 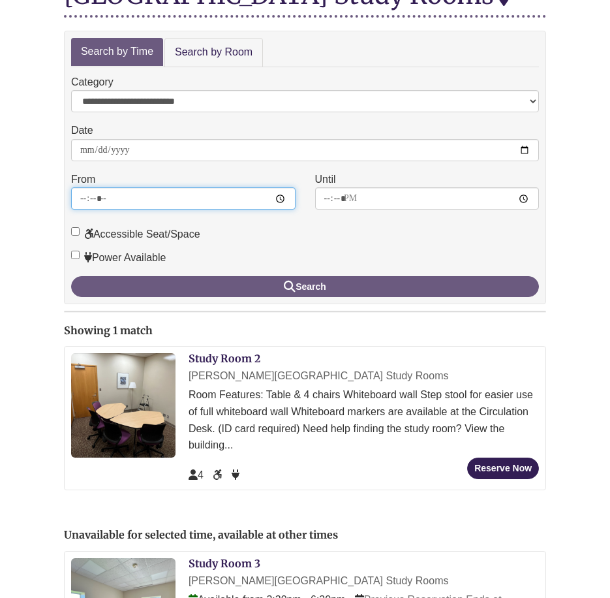 I want to click on h2: Showing 1 match, so click(x=305, y=331).